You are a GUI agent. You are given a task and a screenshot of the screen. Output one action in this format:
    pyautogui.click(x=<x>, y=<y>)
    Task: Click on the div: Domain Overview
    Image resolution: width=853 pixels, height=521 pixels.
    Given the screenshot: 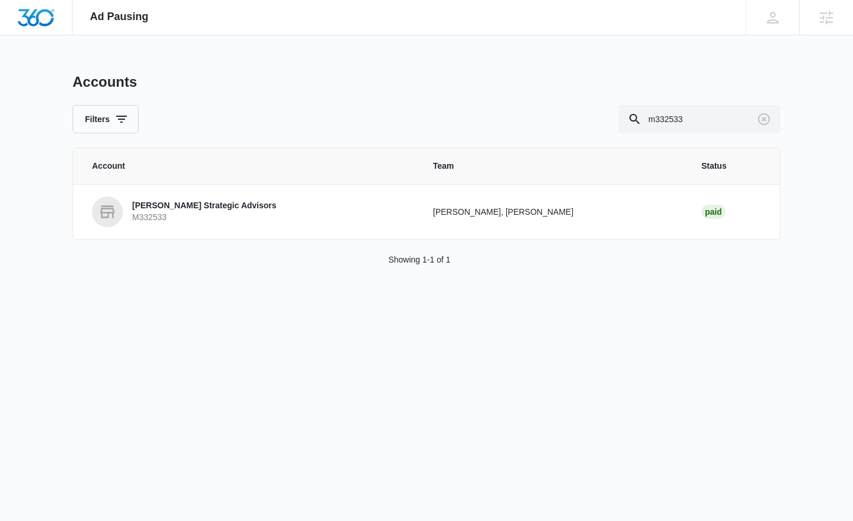 What is the action you would take?
    pyautogui.click(x=75, y=73)
    